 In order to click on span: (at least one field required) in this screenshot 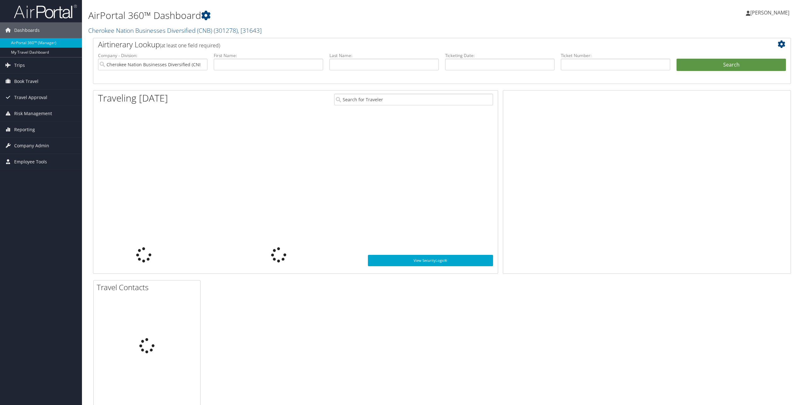, I will do `click(190, 45)`.